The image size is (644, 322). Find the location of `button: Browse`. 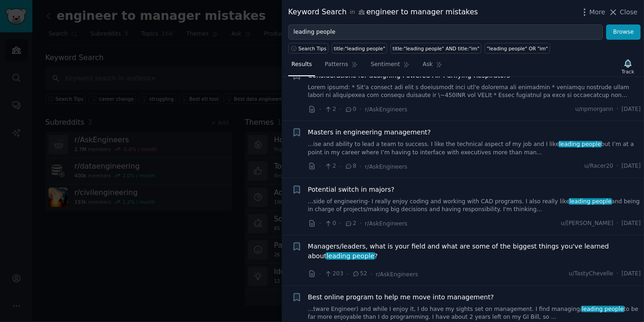

button: Browse is located at coordinates (623, 33).